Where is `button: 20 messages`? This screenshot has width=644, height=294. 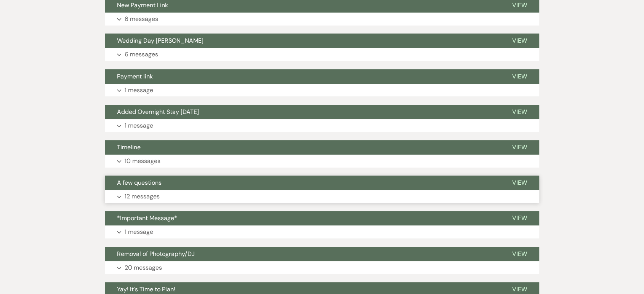
button: 20 messages is located at coordinates (322, 268).